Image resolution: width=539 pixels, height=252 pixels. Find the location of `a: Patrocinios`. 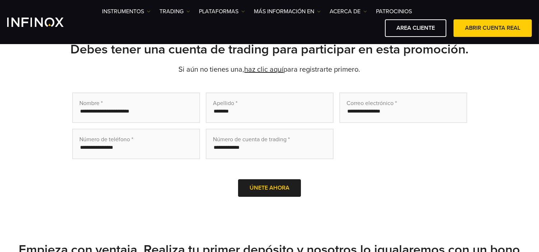

a: Patrocinios is located at coordinates (394, 11).